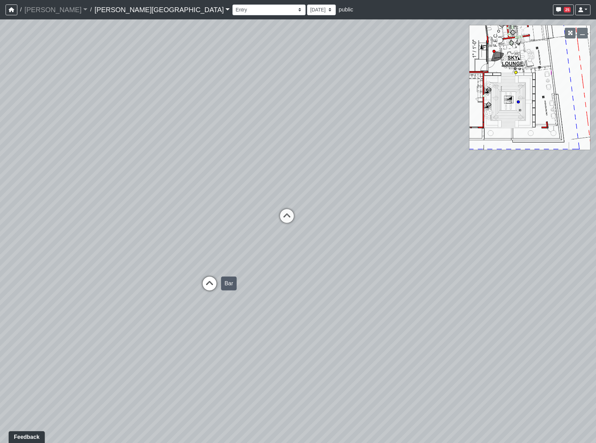 This screenshot has height=443, width=596. Describe the element at coordinates (22, 8) in the screenshot. I see `button: Feedback` at that location.